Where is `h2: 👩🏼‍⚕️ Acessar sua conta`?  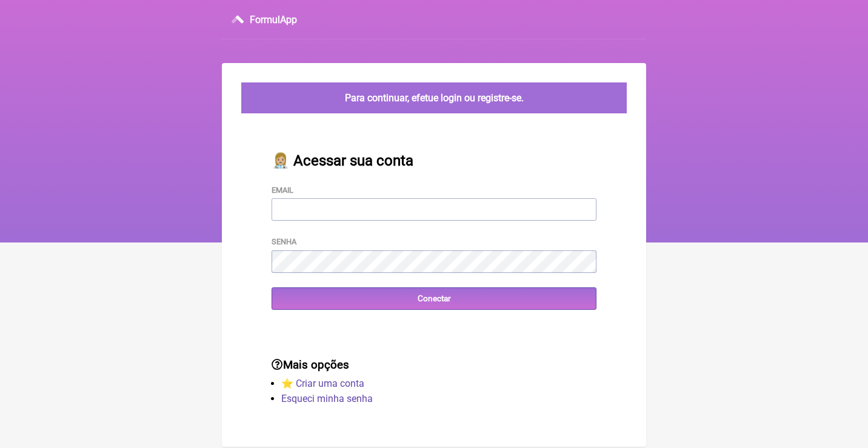
h2: 👩🏼‍⚕️ Acessar sua conta is located at coordinates (434, 161).